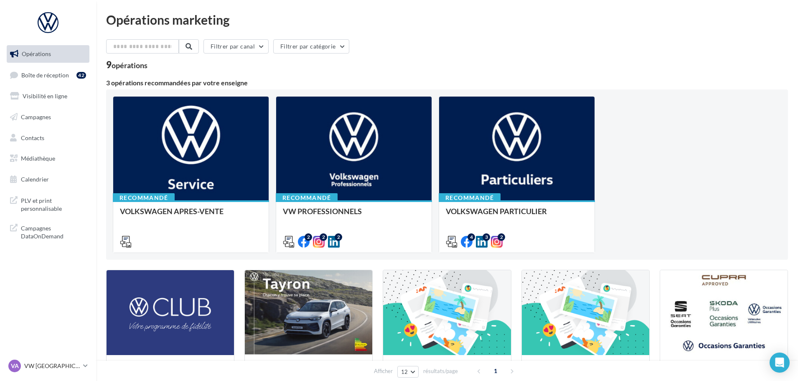 The width and height of the screenshot is (798, 381). Describe the element at coordinates (472, 237) in the screenshot. I see `div: 4` at that location.